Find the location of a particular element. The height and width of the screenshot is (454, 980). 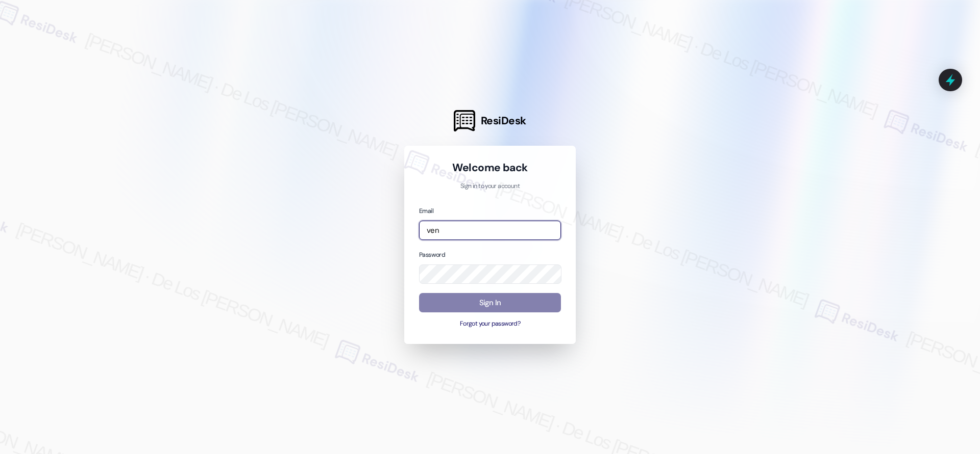

button: Sign In is located at coordinates (490, 303).